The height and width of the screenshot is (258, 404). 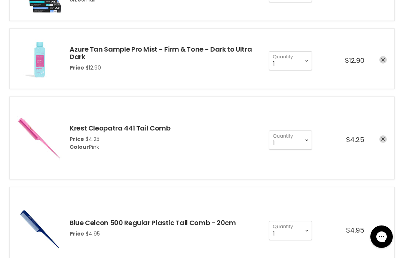 What do you see at coordinates (120, 128) in the screenshot?
I see `a: Krest Cleopatra 441 Tail Comb` at bounding box center [120, 128].